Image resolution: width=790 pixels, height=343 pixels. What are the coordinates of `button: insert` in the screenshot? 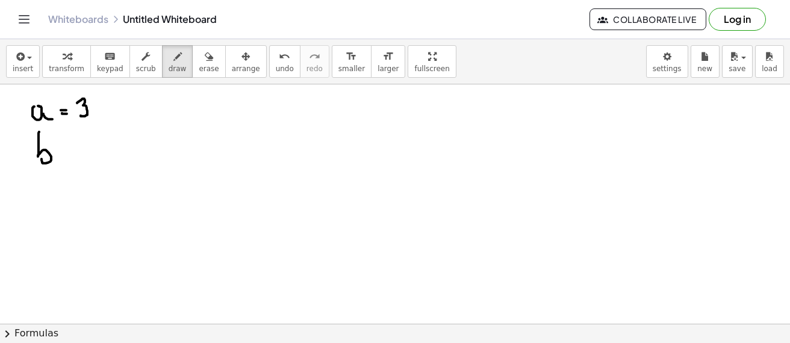 It's located at (23, 61).